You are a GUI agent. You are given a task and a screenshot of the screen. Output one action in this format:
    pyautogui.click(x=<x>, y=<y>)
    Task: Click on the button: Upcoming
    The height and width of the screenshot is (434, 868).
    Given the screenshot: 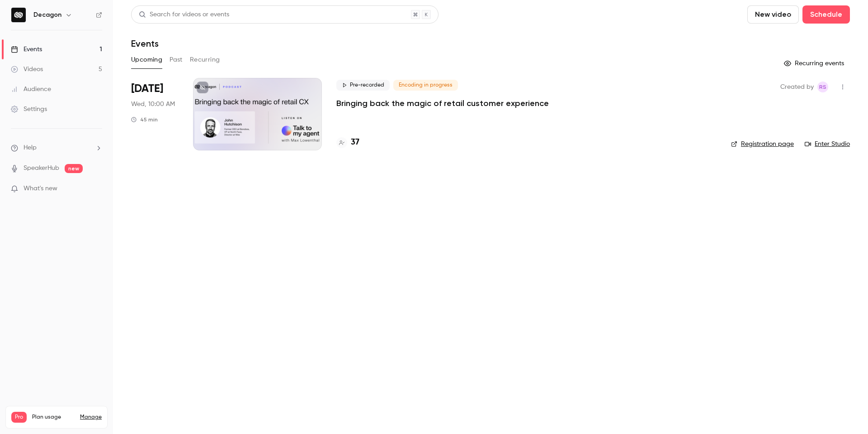 What is the action you would take?
    pyautogui.click(x=147, y=60)
    